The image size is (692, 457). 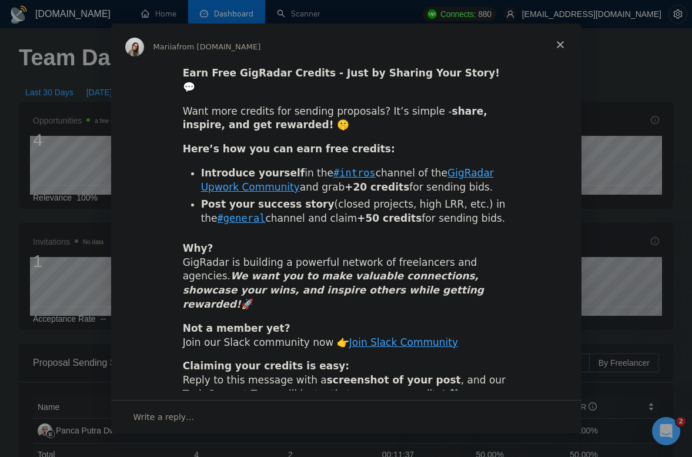 I want to click on li: (closed projects, high LRR, etc.) in the channel and claim for sending bids., so click(x=355, y=212).